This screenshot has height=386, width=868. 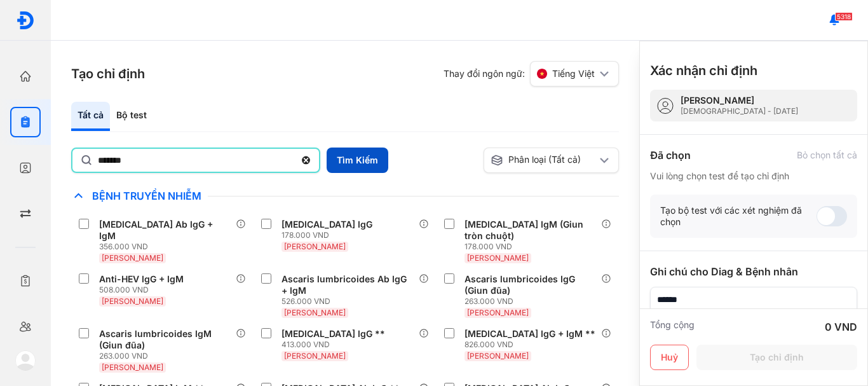 What do you see at coordinates (357, 161) in the screenshot?
I see `button: Tìm Kiếm` at bounding box center [357, 161].